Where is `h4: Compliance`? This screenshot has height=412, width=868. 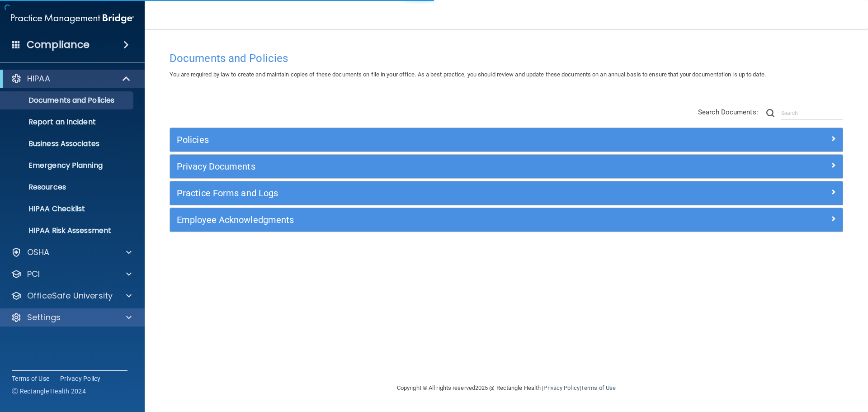
h4: Compliance is located at coordinates (58, 45).